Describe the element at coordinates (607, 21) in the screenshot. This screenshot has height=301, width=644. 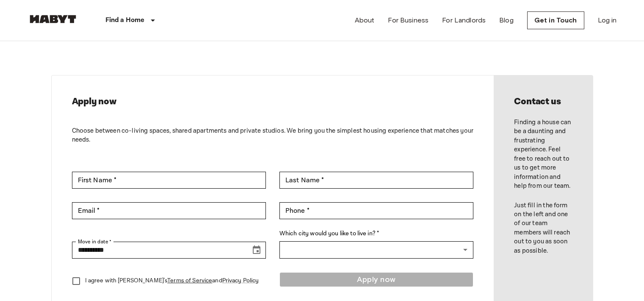
I see `a: Log in` at that location.